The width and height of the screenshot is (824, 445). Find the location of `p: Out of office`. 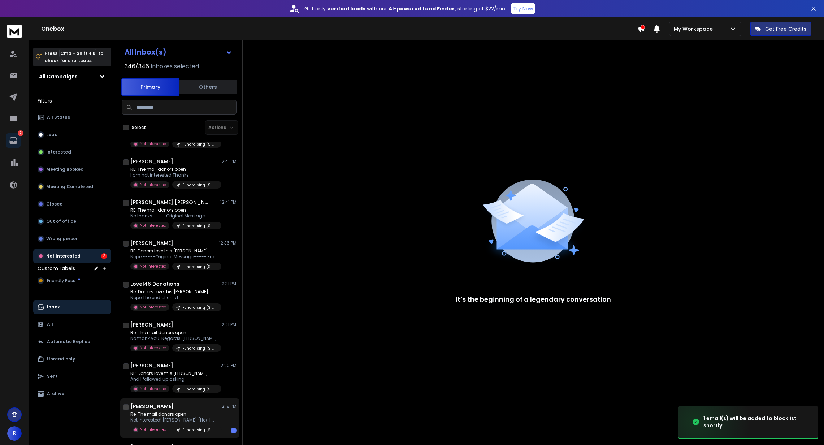

p: Out of office is located at coordinates (61, 221).